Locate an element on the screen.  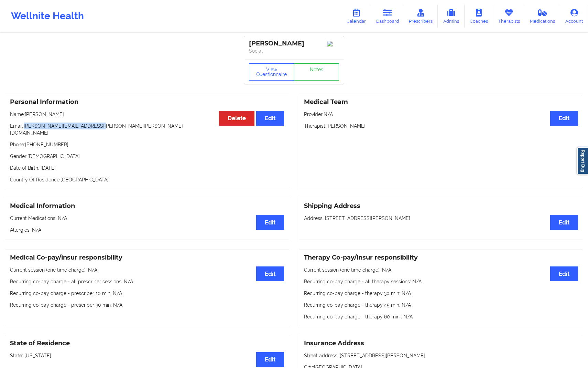
button: Delete is located at coordinates (237, 118).